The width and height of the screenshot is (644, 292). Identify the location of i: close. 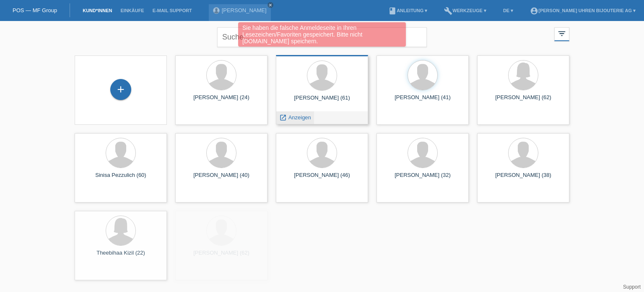
(271, 5).